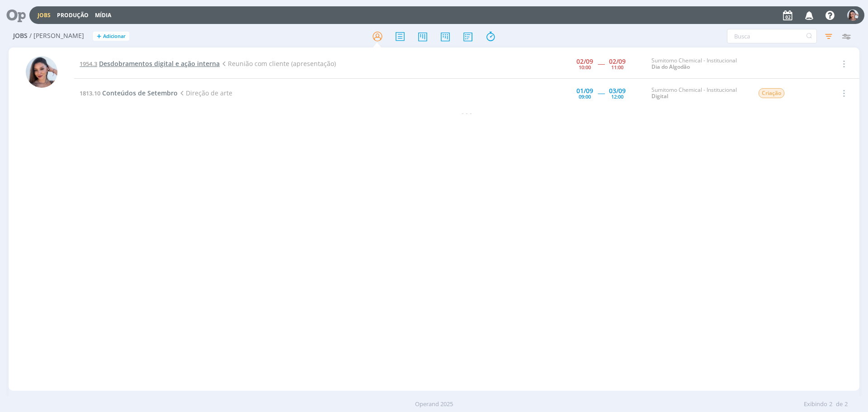 The image size is (868, 412). I want to click on button: +Adicionar, so click(111, 36).